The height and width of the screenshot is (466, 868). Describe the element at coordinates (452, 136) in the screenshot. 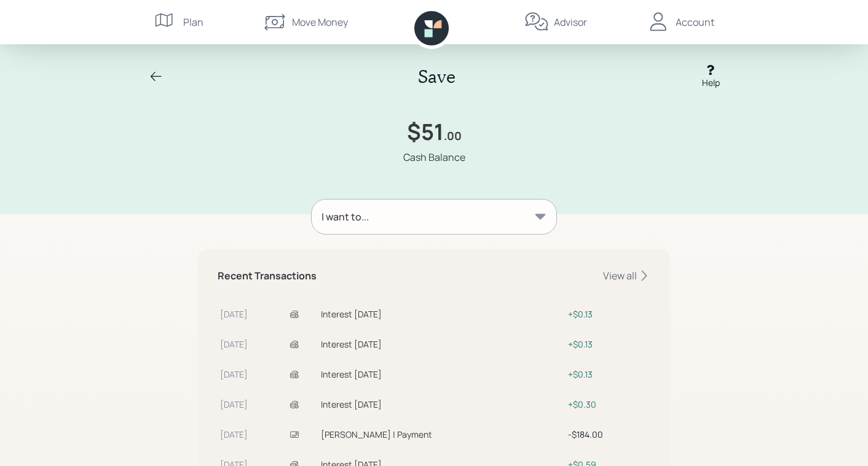

I see `h4: .00` at that location.